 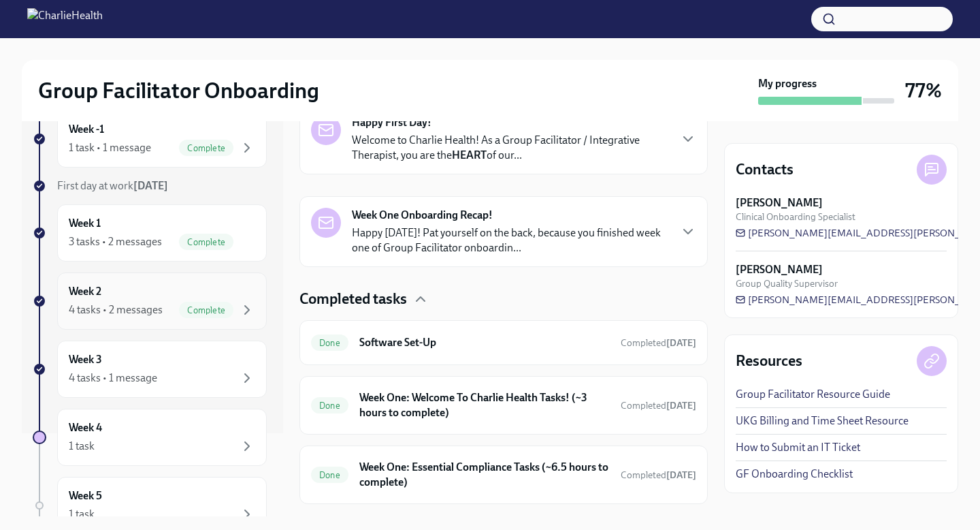 What do you see at coordinates (923, 91) in the screenshot?
I see `h3: 77%` at bounding box center [923, 91].